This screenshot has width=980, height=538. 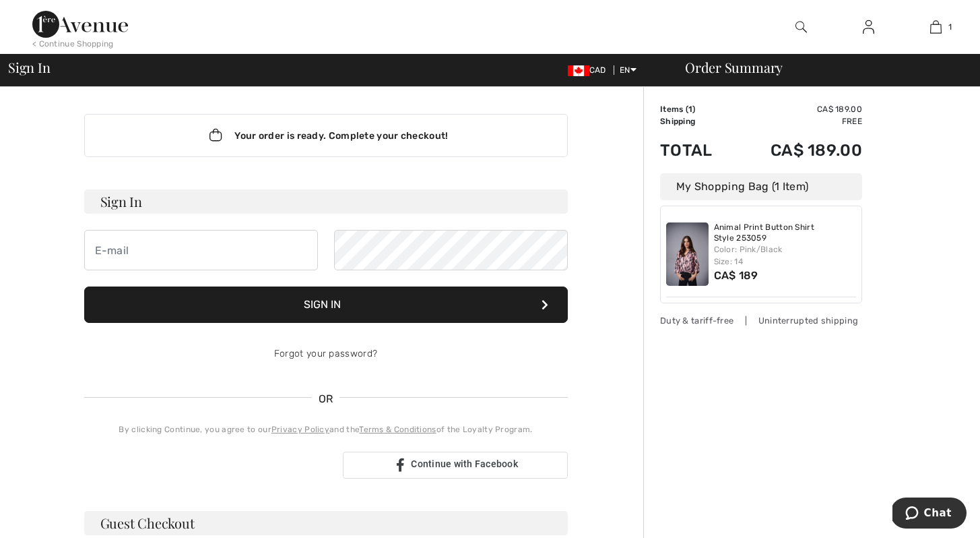 What do you see at coordinates (821, 67) in the screenshot?
I see `div: Order Summary` at bounding box center [821, 67].